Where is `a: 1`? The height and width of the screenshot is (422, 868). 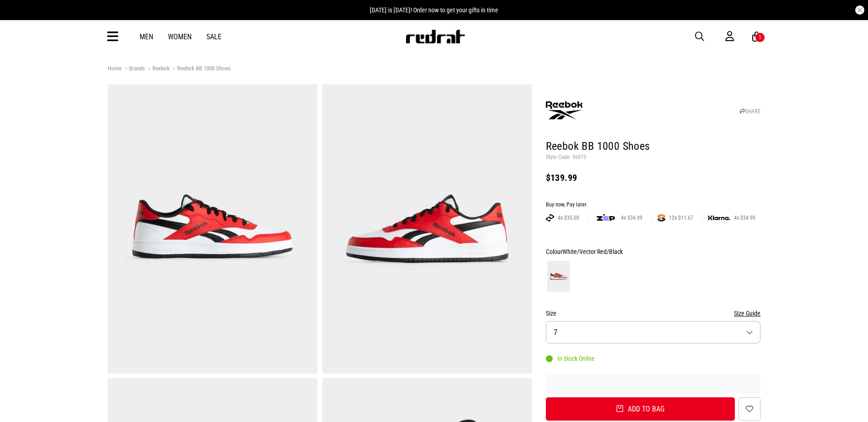
a: 1 is located at coordinates (756, 36).